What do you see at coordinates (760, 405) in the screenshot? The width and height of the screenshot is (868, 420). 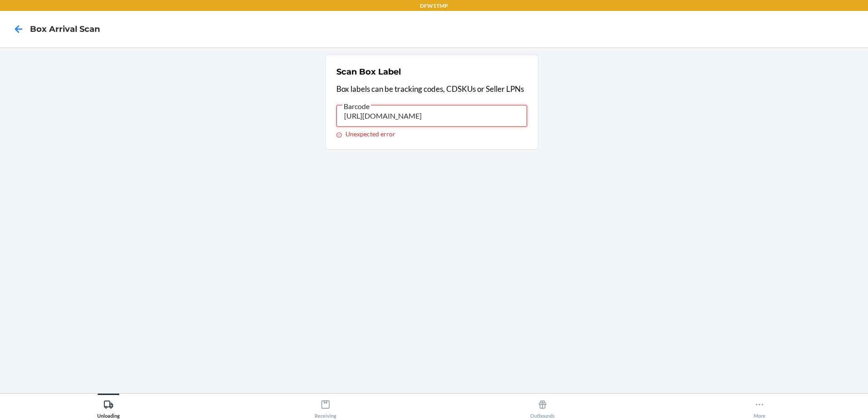 I see `button: More` at bounding box center [760, 405].